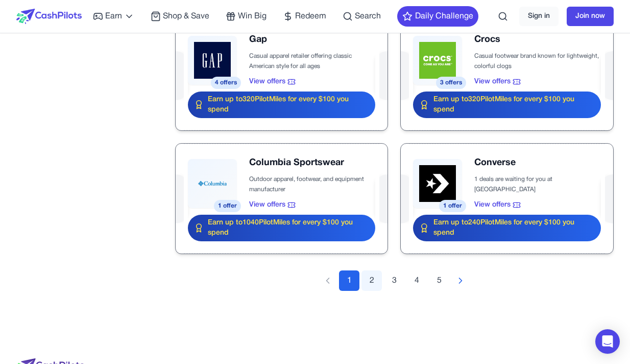 The height and width of the screenshot is (364, 630). I want to click on button: Next page, so click(461, 281).